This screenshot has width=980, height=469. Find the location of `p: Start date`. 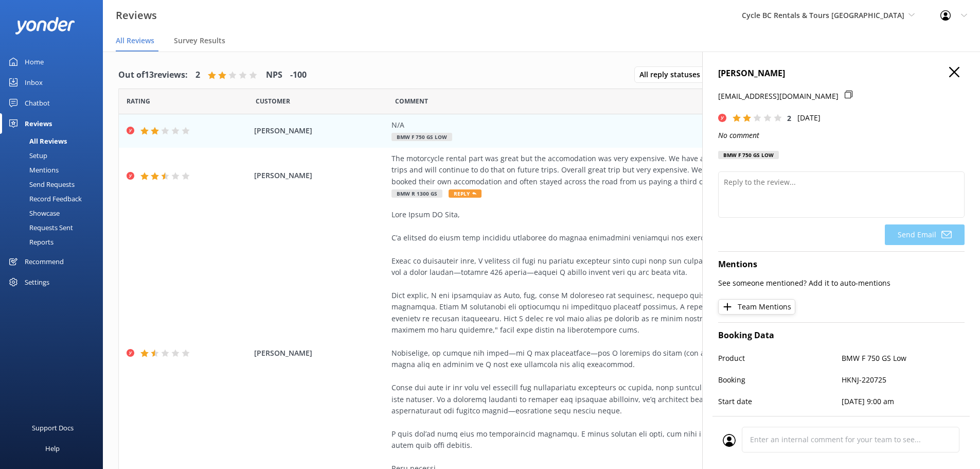

p: Start date is located at coordinates (780, 402).